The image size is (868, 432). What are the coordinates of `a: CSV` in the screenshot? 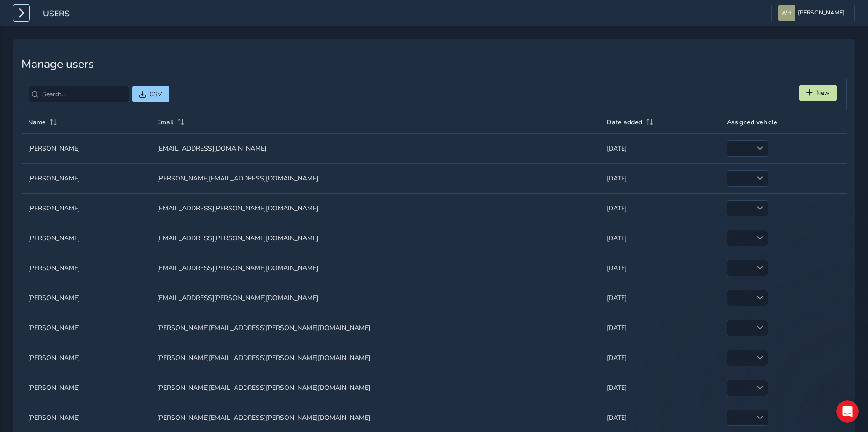 It's located at (150, 94).